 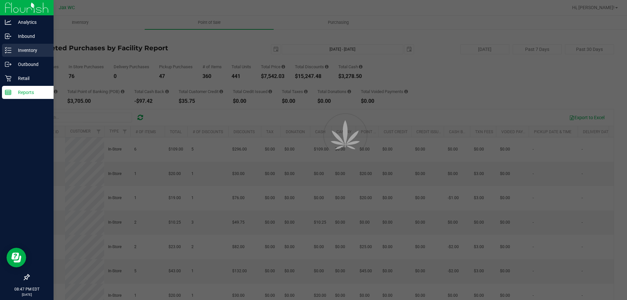 I want to click on inline-svg: Reports, so click(x=8, y=92).